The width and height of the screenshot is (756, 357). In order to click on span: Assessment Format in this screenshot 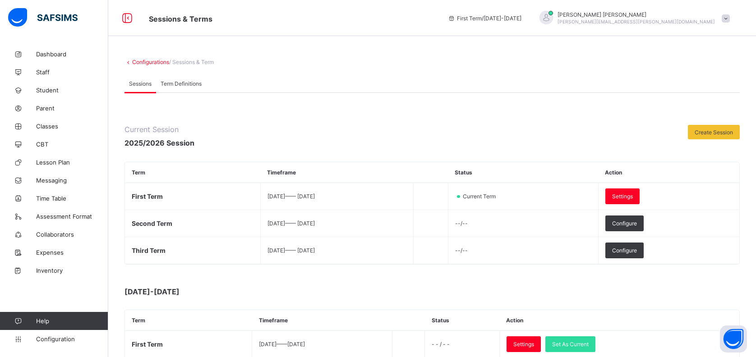, I will do `click(72, 216)`.